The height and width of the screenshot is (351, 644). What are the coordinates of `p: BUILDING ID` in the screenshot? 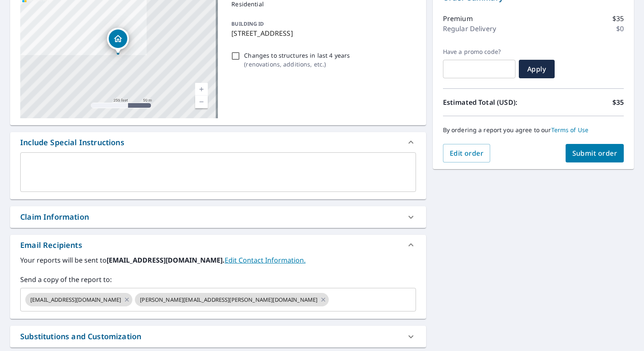 It's located at (247, 24).